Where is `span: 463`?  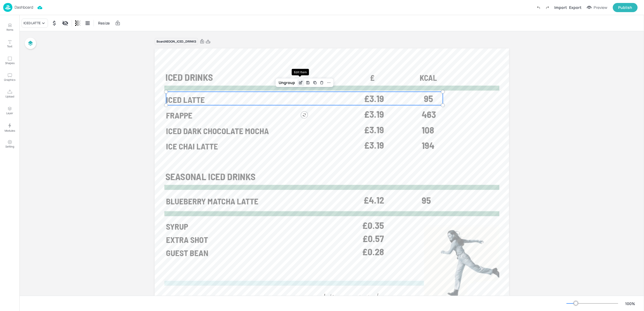
span: 463 is located at coordinates (429, 114).